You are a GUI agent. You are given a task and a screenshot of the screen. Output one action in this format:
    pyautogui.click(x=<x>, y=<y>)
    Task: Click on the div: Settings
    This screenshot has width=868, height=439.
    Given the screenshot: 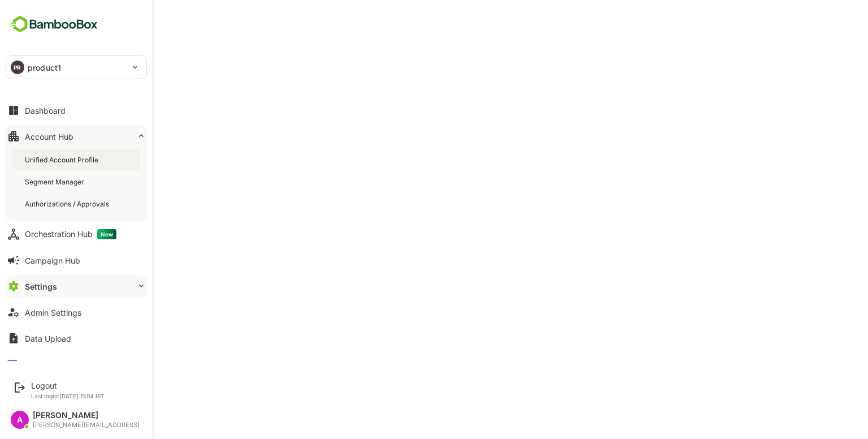 What is the action you would take?
    pyautogui.click(x=40, y=286)
    